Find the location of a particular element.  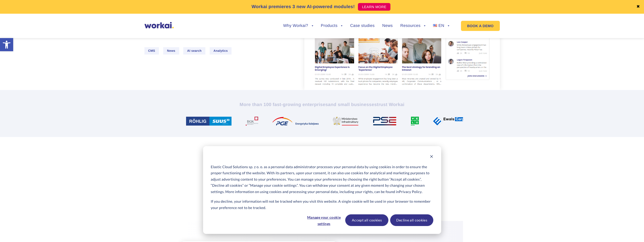

a: News is located at coordinates (388, 26).